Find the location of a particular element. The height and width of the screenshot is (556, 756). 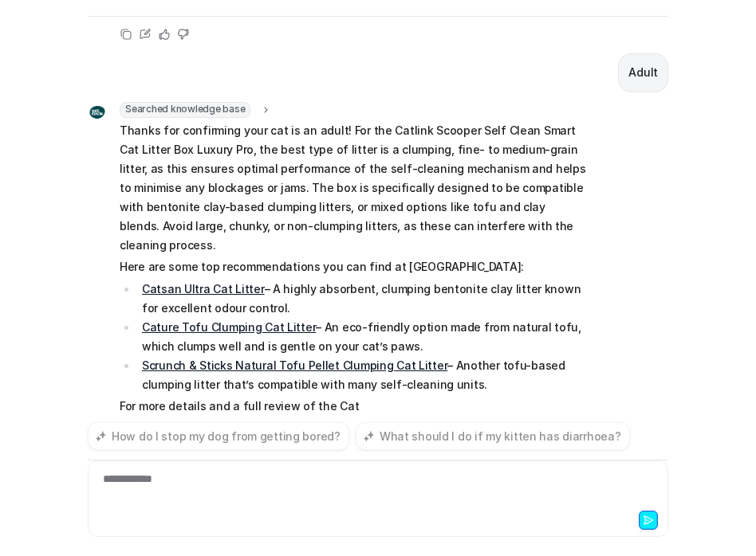

li: – A highly absorbent, clumping bentonite clay litter known for excellent odour control. is located at coordinates (361, 299).